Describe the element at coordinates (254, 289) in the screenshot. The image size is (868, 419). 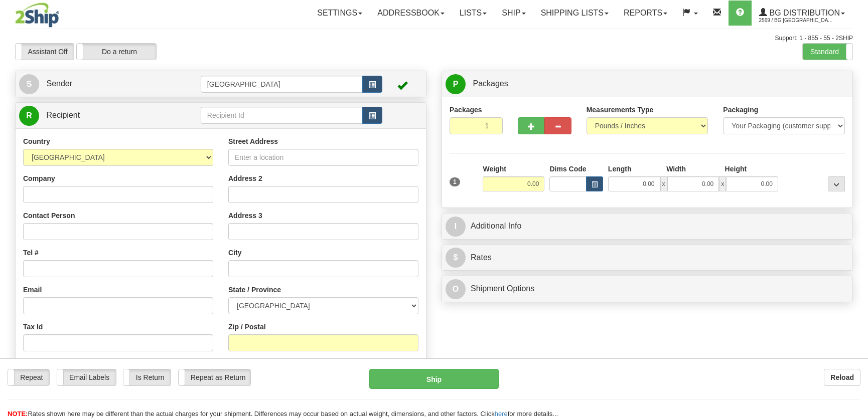
I see `label: State / Province` at that location.